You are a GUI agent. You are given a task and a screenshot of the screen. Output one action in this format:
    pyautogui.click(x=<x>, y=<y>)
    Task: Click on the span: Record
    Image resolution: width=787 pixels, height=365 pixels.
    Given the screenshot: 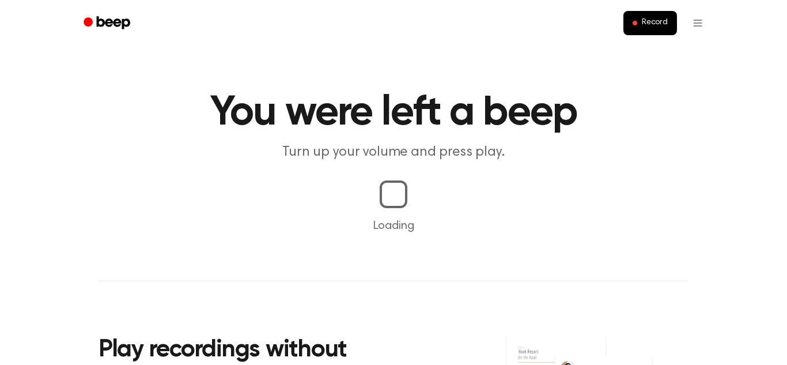 What is the action you would take?
    pyautogui.click(x=654, y=23)
    